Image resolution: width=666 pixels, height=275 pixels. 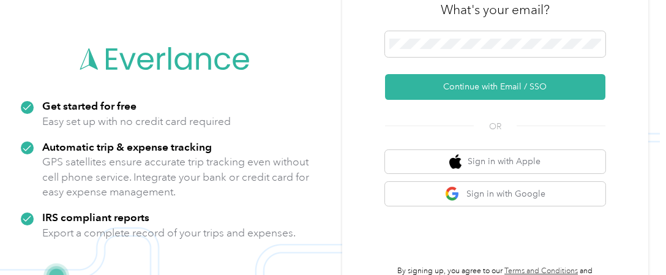 What do you see at coordinates (127, 146) in the screenshot?
I see `strong: Automatic trip & expense tracking` at bounding box center [127, 146].